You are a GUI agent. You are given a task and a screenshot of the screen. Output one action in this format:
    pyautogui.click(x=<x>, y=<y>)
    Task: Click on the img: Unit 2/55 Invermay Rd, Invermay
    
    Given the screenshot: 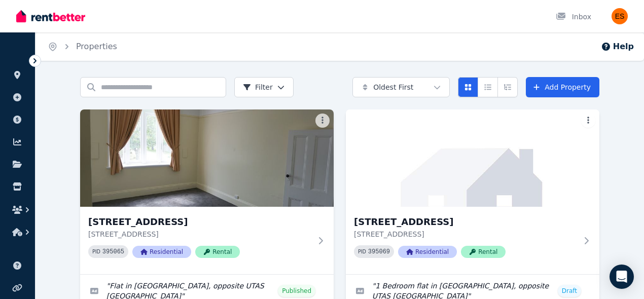 What is the action you would take?
    pyautogui.click(x=207, y=158)
    